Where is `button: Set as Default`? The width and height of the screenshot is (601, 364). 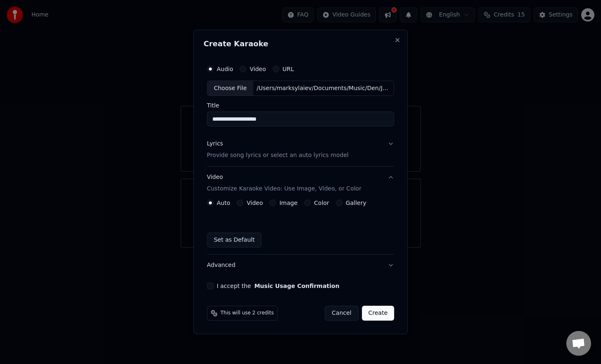 button: Set as Default is located at coordinates (234, 240).